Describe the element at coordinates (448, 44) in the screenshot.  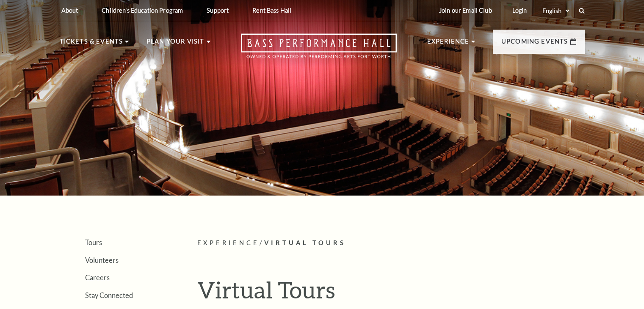
I see `p: Experience` at that location.